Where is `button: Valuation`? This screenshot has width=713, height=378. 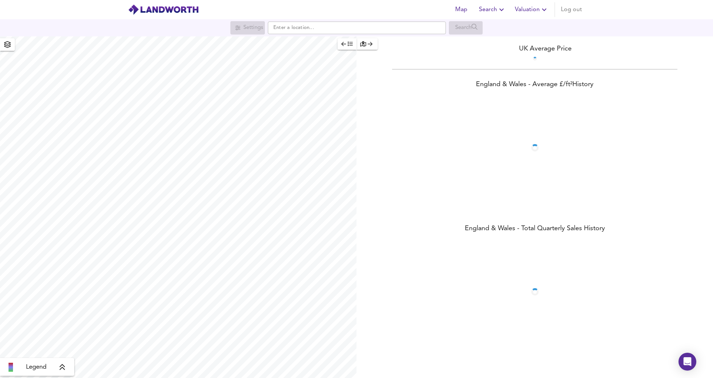 button: Valuation is located at coordinates (532, 10).